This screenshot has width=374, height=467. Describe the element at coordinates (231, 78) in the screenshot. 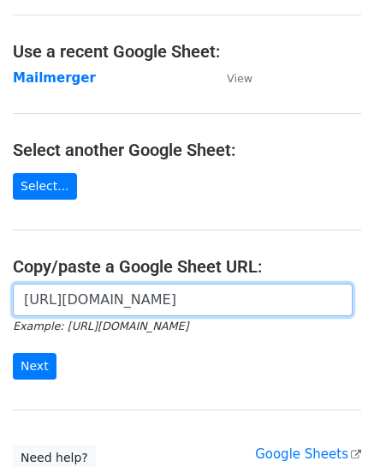

I see `a: View` at that location.